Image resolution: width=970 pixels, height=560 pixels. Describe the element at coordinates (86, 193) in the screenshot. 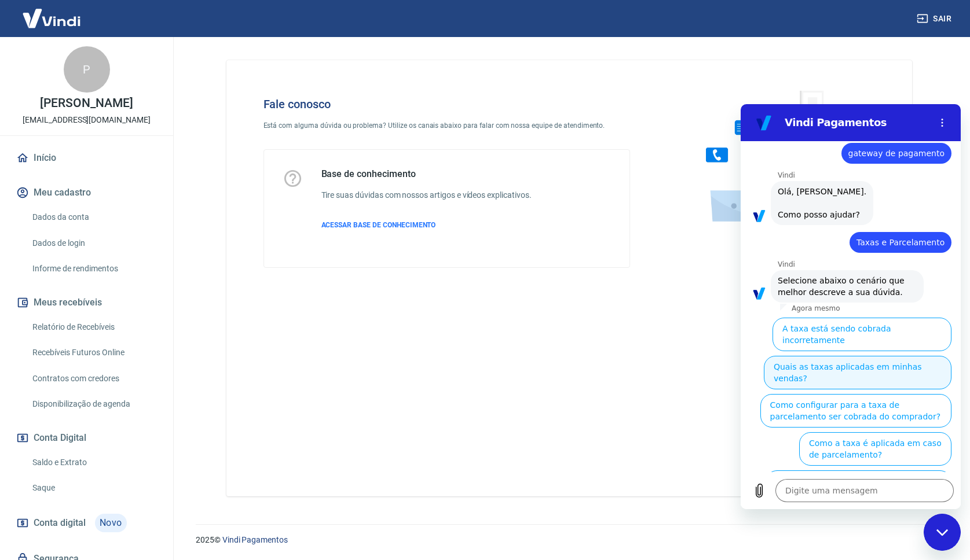

I see `button: Meu cadastro` at that location.